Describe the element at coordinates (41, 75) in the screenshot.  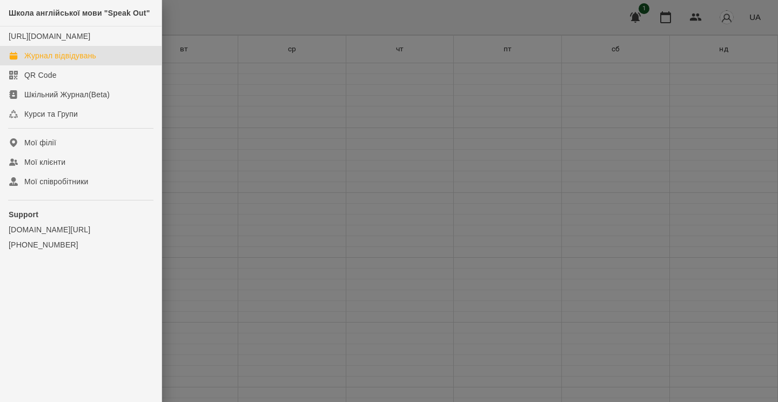
I see `div: QR Code` at that location.